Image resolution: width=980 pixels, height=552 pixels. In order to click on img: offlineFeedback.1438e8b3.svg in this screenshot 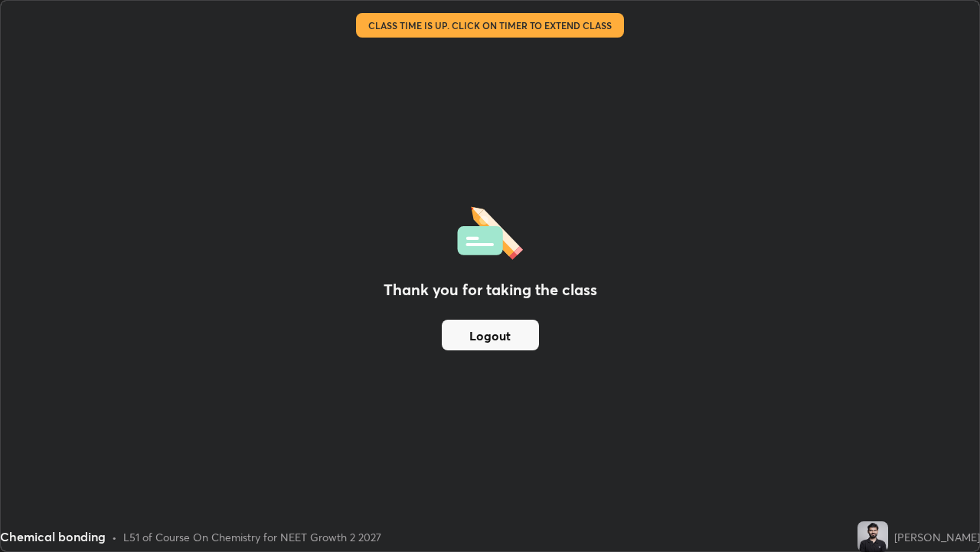, I will do `click(490, 231)`.